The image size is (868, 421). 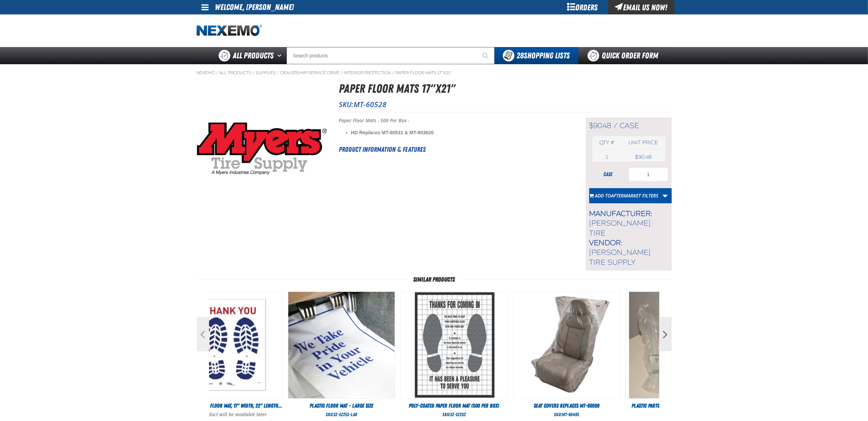 What do you see at coordinates (390, 56) in the screenshot?
I see `input: Search` at bounding box center [390, 56].